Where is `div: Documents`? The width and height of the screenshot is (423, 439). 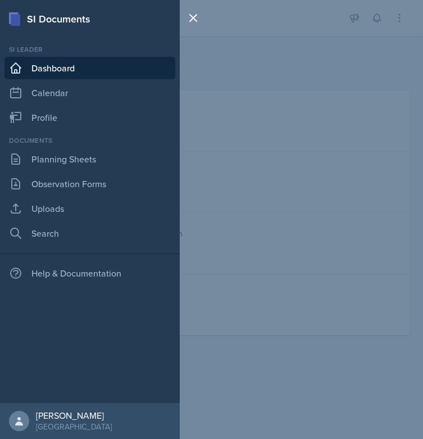
div: Documents is located at coordinates (90, 140).